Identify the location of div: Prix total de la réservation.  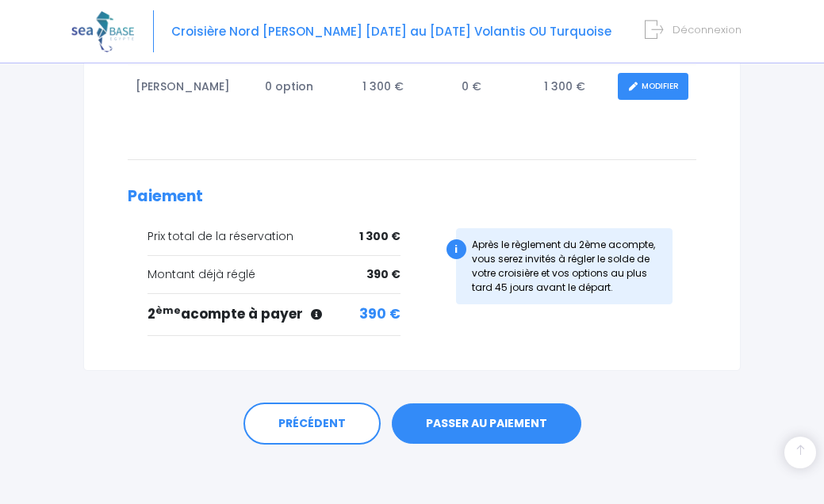
(273, 236).